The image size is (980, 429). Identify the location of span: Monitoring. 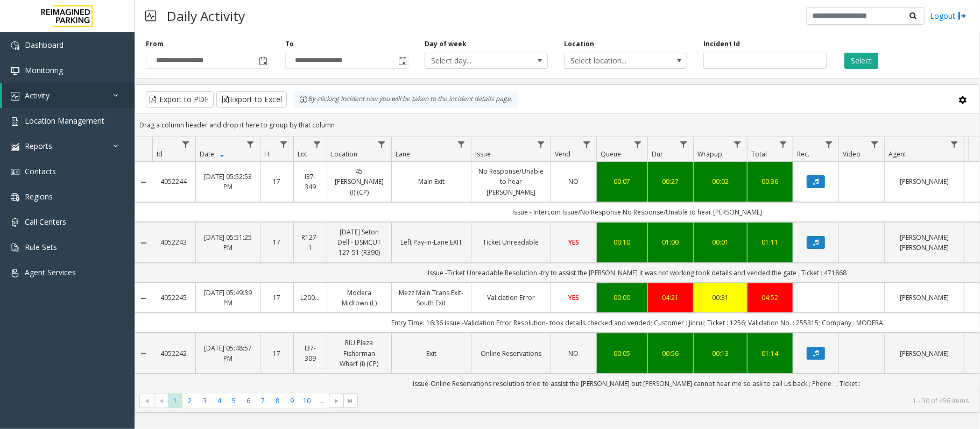
(44, 70).